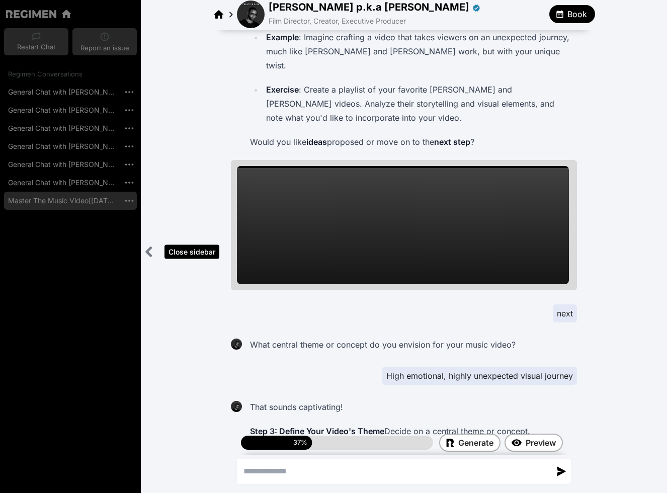 The width and height of the screenshot is (667, 493). I want to click on img: send message, so click(561, 471).